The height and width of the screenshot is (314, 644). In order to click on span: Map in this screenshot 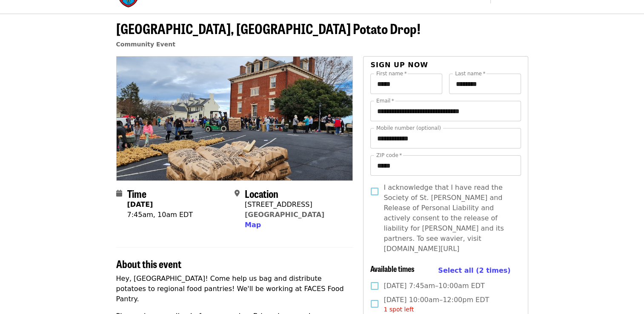, I will do `click(253, 224)`.